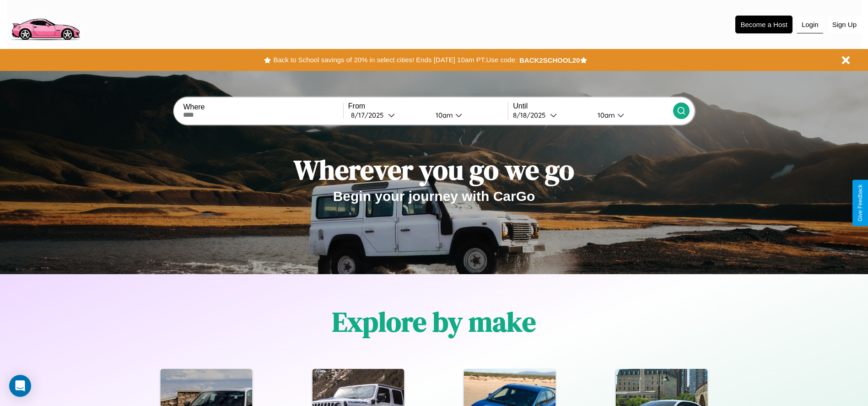 Image resolution: width=868 pixels, height=406 pixels. I want to click on div: 8 / 18 / 2025, so click(531, 115).